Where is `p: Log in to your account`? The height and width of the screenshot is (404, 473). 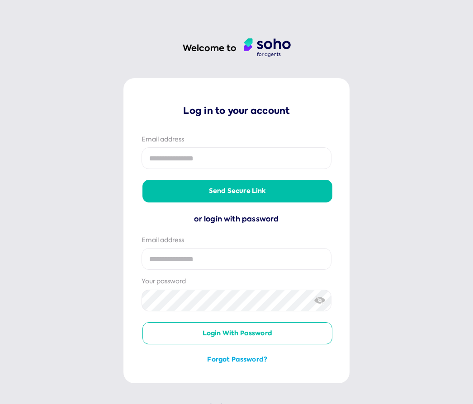 p: Log in to your account is located at coordinates (236, 111).